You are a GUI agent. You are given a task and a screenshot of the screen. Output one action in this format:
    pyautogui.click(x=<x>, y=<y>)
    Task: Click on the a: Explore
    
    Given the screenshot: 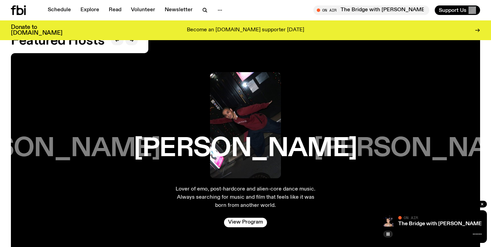 What is the action you would take?
    pyautogui.click(x=90, y=10)
    